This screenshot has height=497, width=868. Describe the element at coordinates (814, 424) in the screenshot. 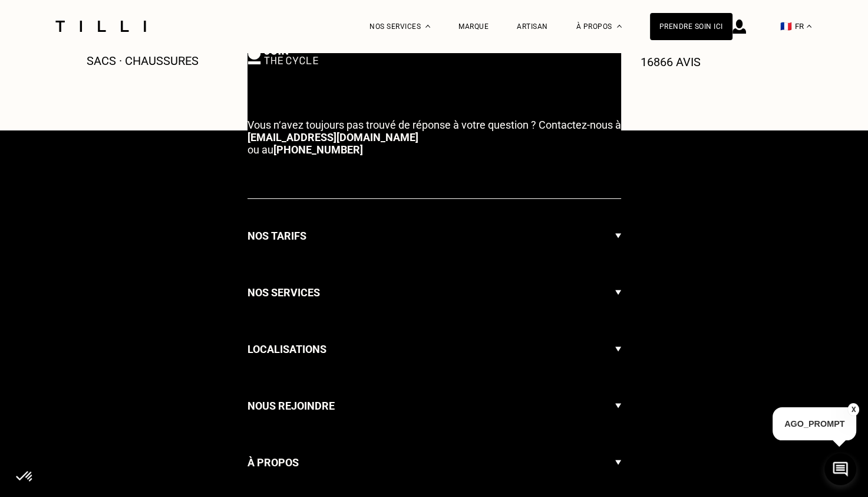

I see `p: AGO_PROMPT` at that location.